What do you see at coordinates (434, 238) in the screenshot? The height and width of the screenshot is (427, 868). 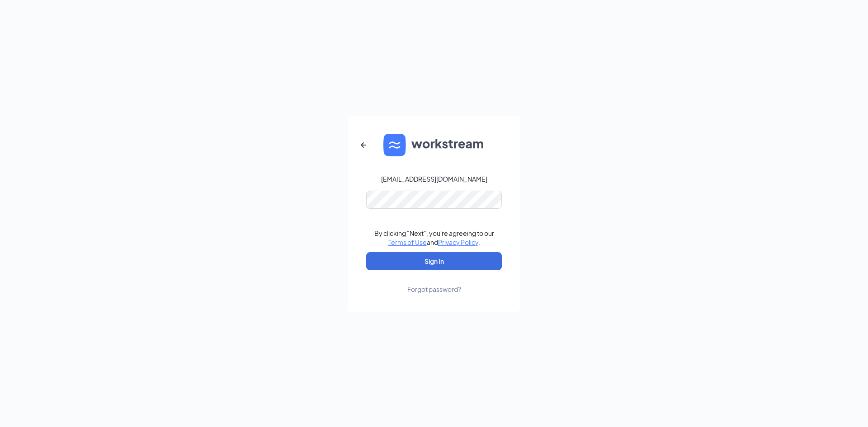 I see `div: By clicking "Next", you're agreeing to our and .` at bounding box center [434, 238].